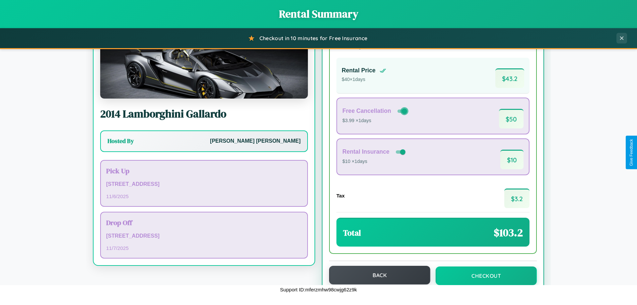  I want to click on h4: Rental Insurance, so click(366, 152).